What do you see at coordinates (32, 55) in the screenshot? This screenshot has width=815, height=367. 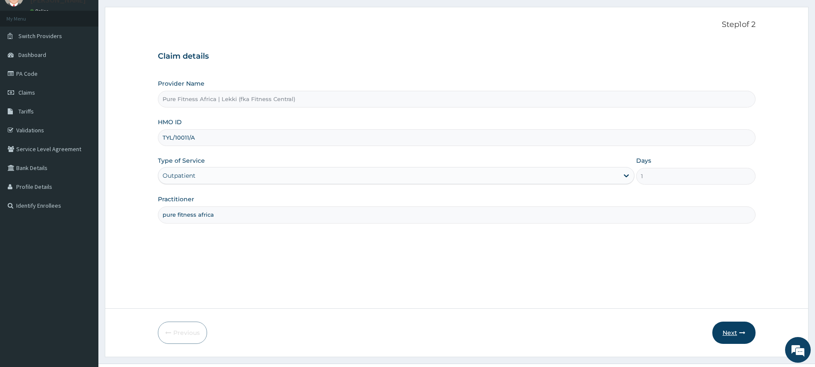 I see `span: Dashboard` at bounding box center [32, 55].